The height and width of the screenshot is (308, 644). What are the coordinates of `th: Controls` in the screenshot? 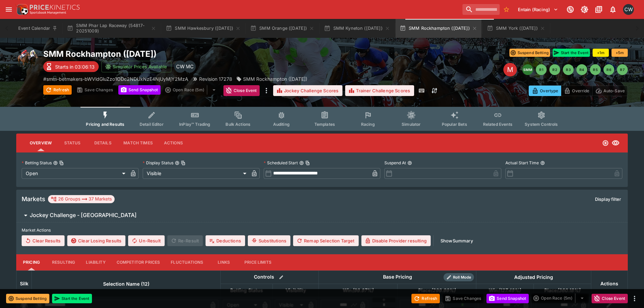 It's located at (270, 277).